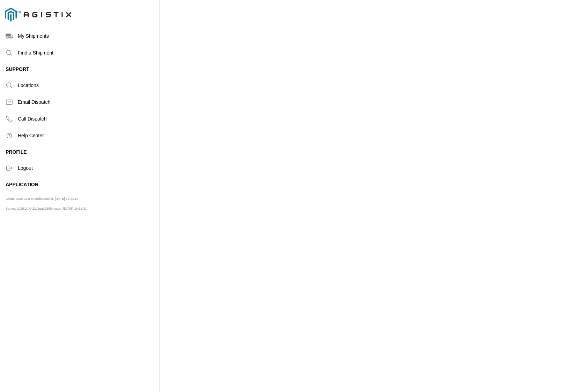 The height and width of the screenshot is (392, 570). I want to click on ion-label: Server: 2025.20.0-32d5ea39505, so click(61, 210).